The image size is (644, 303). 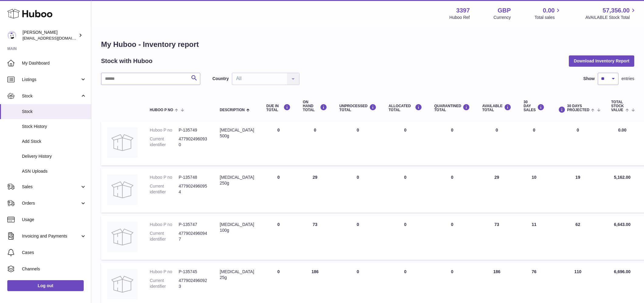 I want to click on dd: 4779024960954, so click(x=193, y=189).